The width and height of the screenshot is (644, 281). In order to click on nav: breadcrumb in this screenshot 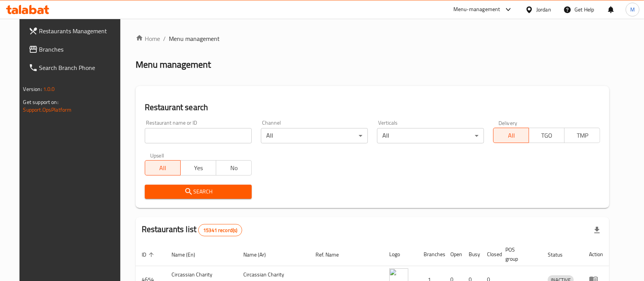, I will do `click(372, 39)`.